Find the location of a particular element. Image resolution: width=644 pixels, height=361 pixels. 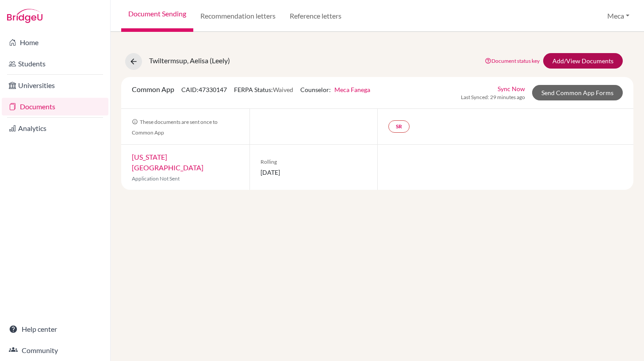

a: SR is located at coordinates (399, 127).